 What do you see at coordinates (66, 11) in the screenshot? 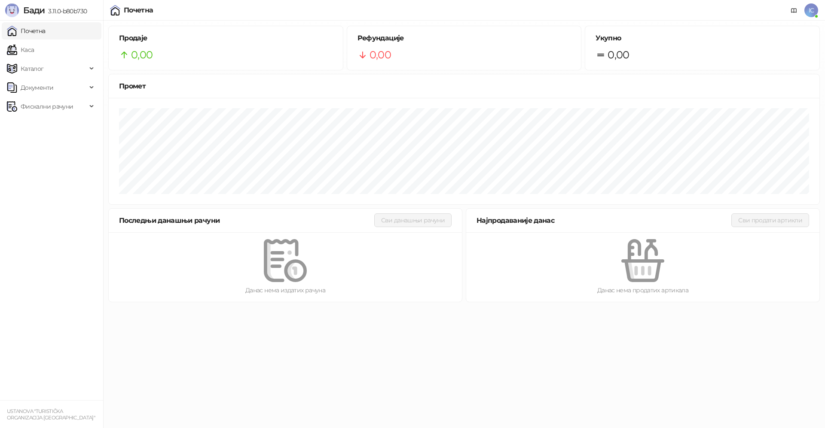
I see `span: 3.11.0-b80b730` at bounding box center [66, 11].